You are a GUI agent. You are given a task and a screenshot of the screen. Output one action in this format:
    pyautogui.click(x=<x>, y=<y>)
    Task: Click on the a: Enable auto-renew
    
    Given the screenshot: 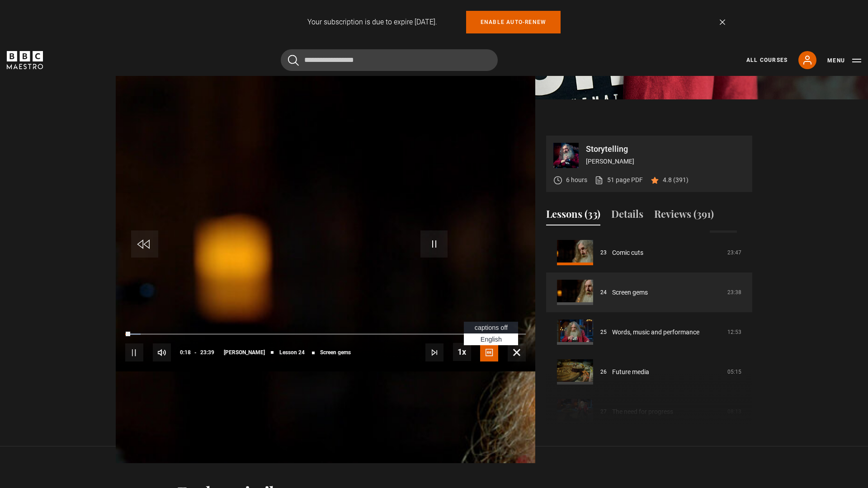 What is the action you would take?
    pyautogui.click(x=513, y=22)
    